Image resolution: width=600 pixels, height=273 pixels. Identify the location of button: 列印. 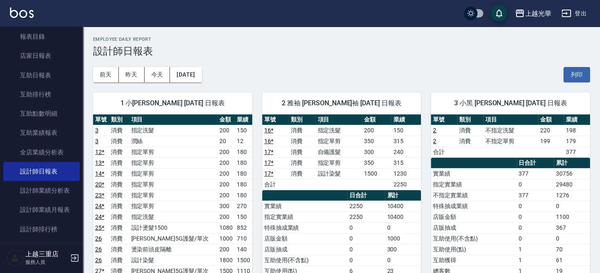
(577, 74).